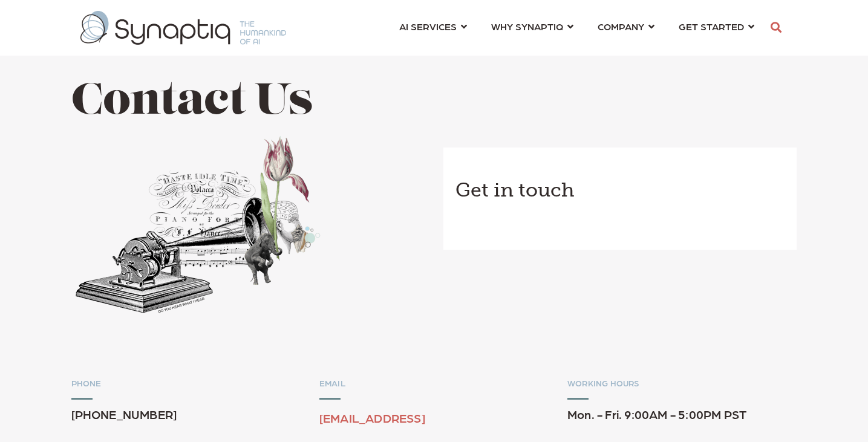 The width and height of the screenshot is (868, 442). I want to click on span: AI SERVICES, so click(428, 26).